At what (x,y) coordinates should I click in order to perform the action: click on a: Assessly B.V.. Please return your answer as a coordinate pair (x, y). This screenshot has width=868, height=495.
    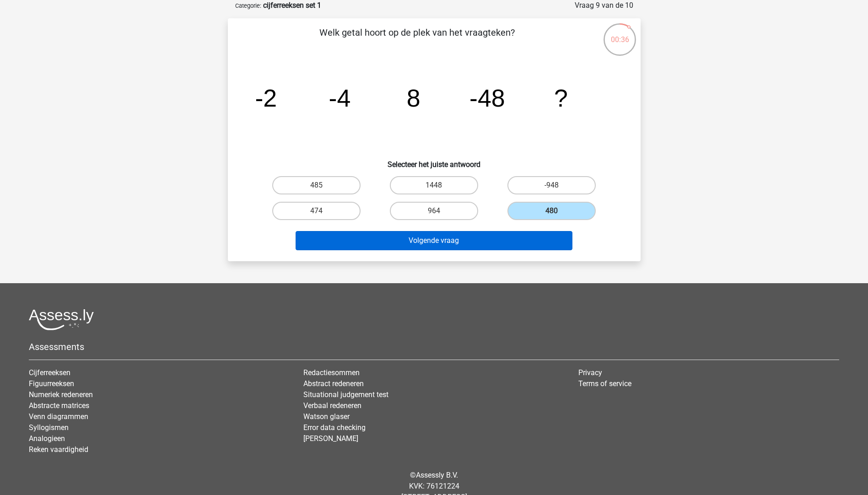
    Looking at the image, I should click on (437, 475).